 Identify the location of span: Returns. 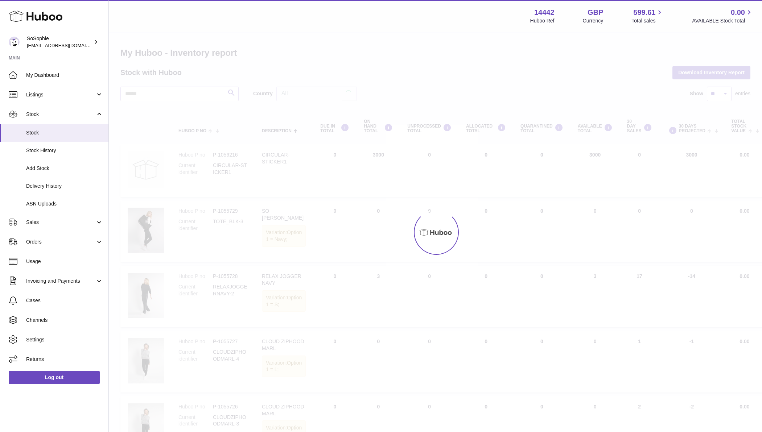
(65, 359).